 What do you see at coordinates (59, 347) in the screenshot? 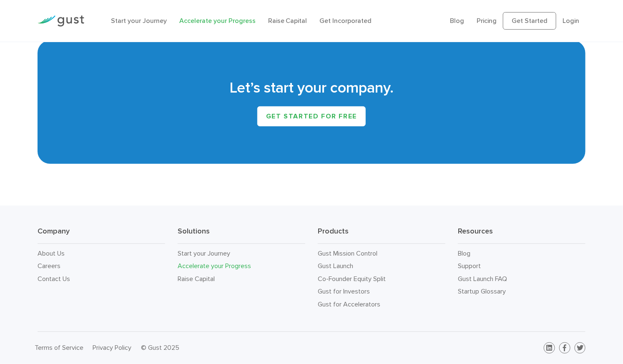
I see `a: Terms of Service` at bounding box center [59, 347].